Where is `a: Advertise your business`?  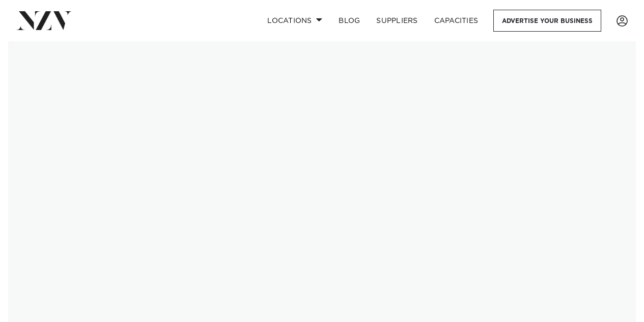 a: Advertise your business is located at coordinates (548, 21).